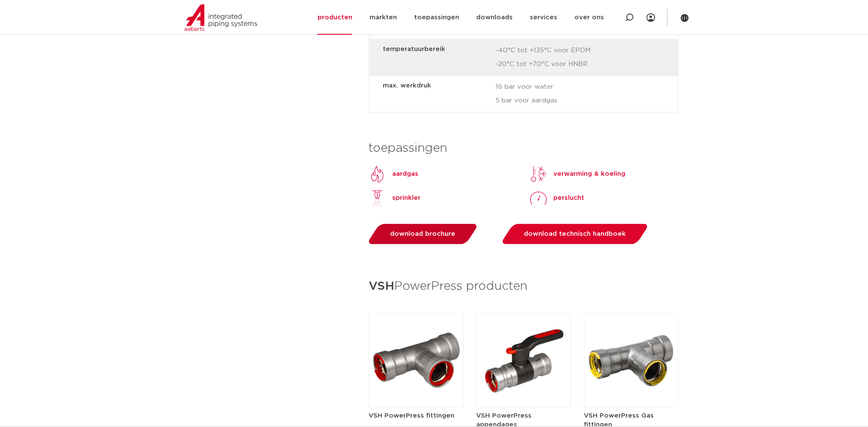 This screenshot has width=868, height=427. What do you see at coordinates (569, 198) in the screenshot?
I see `p: perslucht` at bounding box center [569, 198].